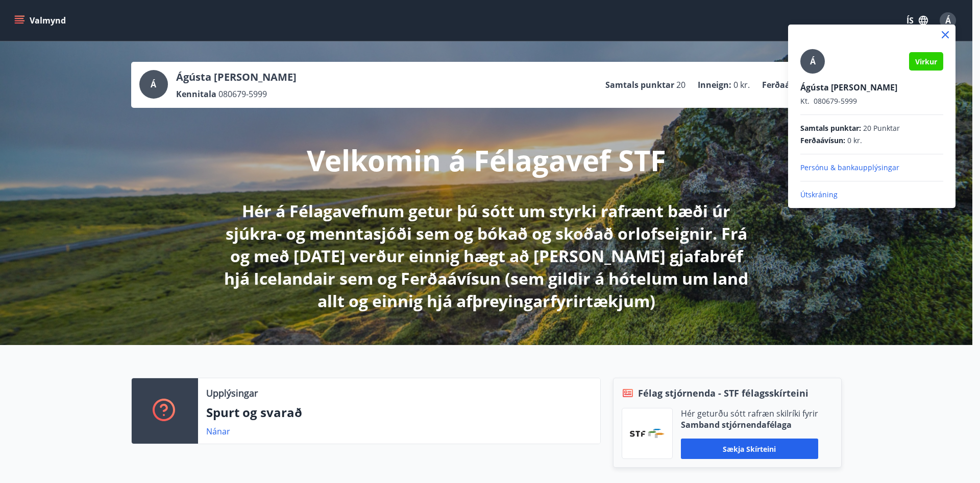 This screenshot has width=980, height=483. What do you see at coordinates (823, 141) in the screenshot?
I see `span: Ferðaávísun :` at bounding box center [823, 141].